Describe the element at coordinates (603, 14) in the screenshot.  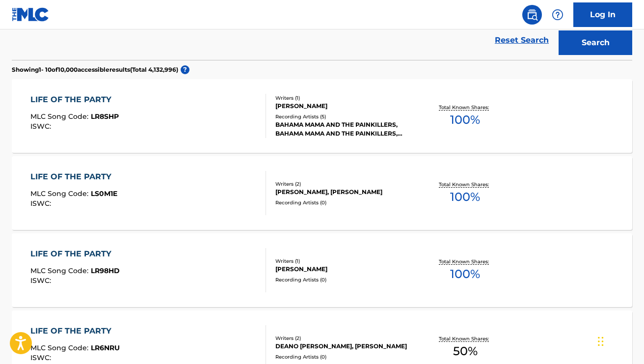
I see `a: Log In` at that location.